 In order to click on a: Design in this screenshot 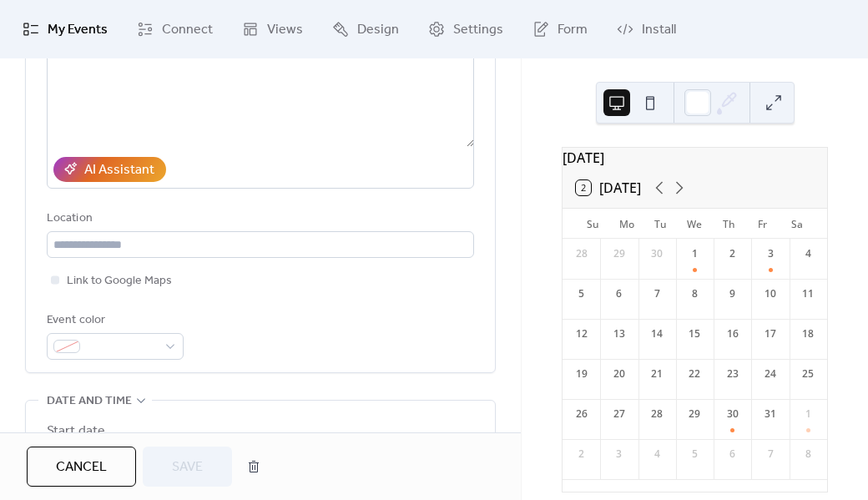, I will do `click(365, 29)`.